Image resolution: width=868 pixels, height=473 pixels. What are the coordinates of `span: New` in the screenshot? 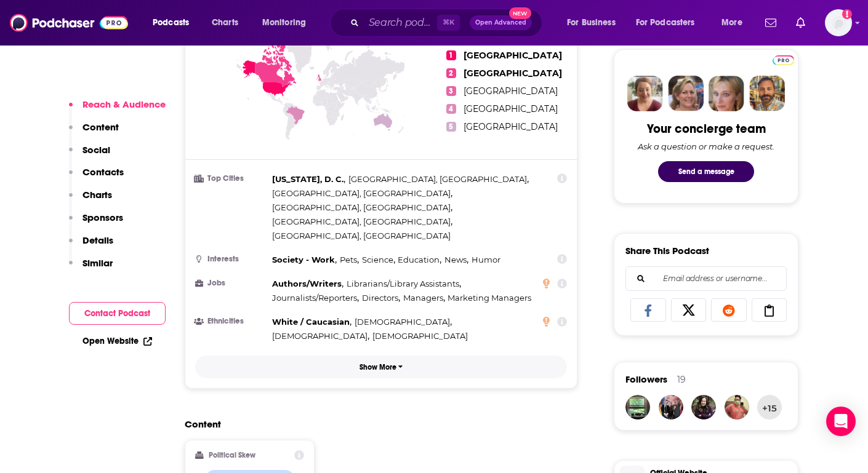 It's located at (520, 13).